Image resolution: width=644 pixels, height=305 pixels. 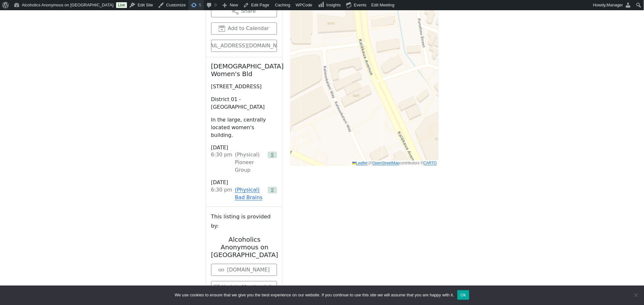 What do you see at coordinates (615, 5) in the screenshot?
I see `span: Manager` at bounding box center [615, 5].